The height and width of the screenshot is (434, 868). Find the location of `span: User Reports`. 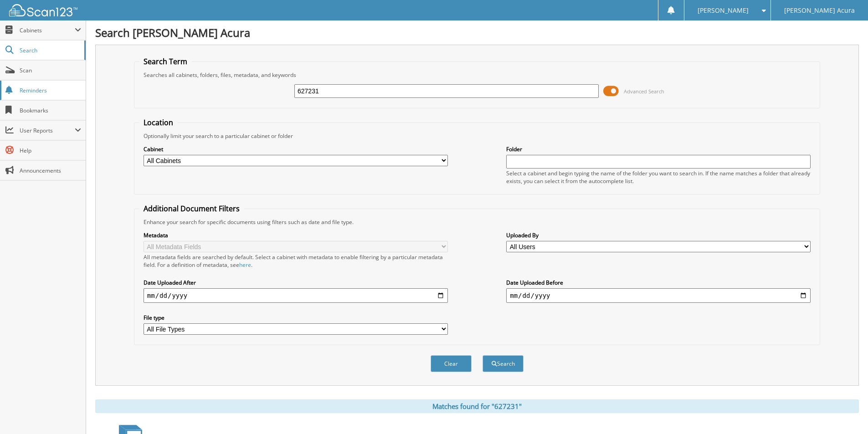

span: User Reports is located at coordinates (47, 130).